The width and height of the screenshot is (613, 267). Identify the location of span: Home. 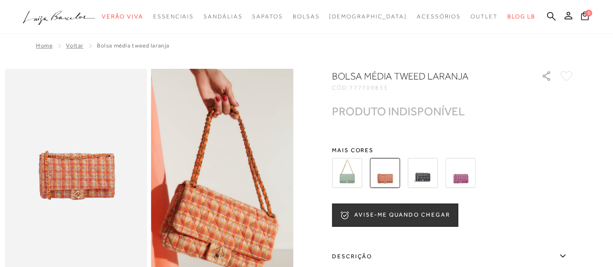
(44, 46).